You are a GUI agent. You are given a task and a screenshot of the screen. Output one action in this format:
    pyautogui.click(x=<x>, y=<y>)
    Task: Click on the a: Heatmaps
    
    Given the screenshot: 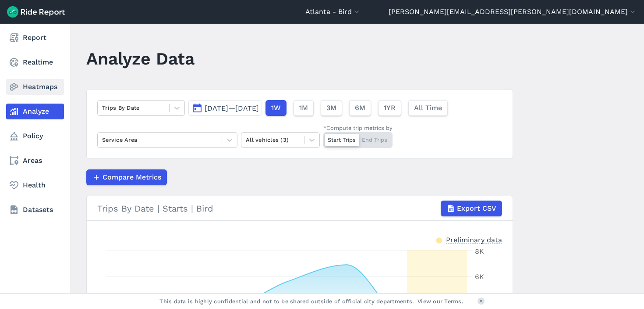 What is the action you would take?
    pyautogui.click(x=35, y=86)
    